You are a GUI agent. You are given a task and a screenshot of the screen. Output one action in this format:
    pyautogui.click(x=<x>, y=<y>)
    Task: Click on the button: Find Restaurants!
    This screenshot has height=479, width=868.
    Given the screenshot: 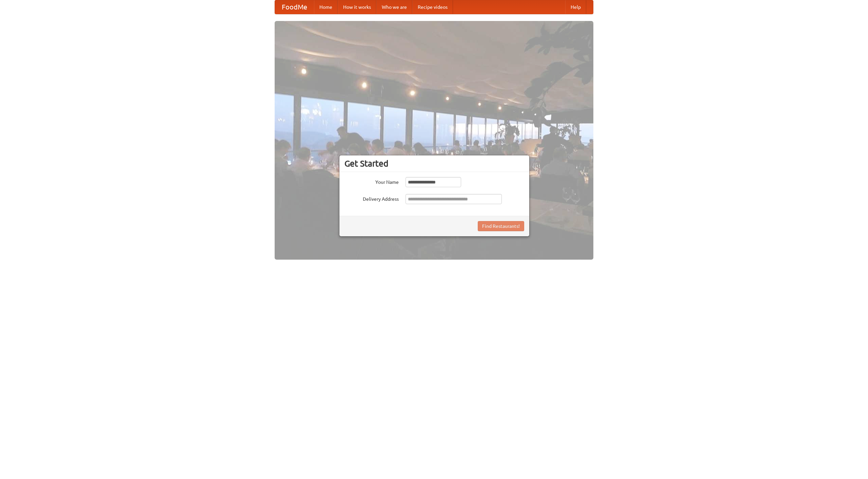 What is the action you would take?
    pyautogui.click(x=501, y=226)
    